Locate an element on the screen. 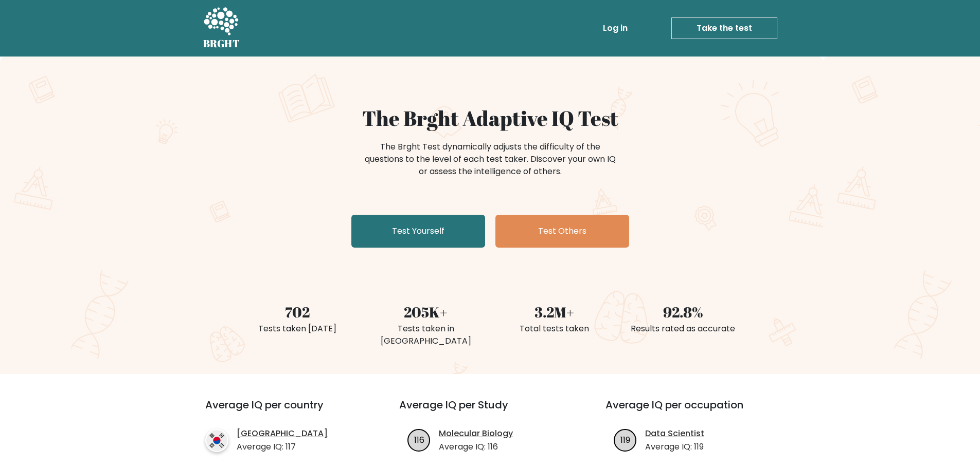 The width and height of the screenshot is (980, 468). div: 3.2M+ is located at coordinates (554, 312).